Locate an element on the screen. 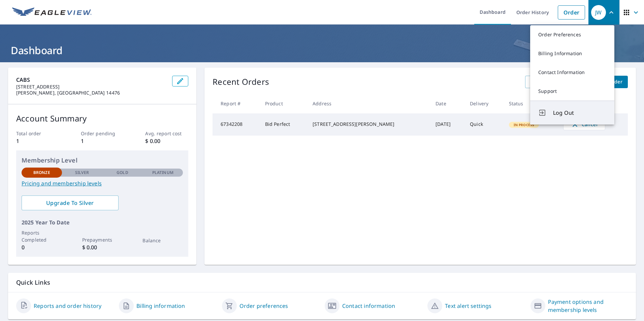  p: Membership Level is located at coordinates (102, 160).